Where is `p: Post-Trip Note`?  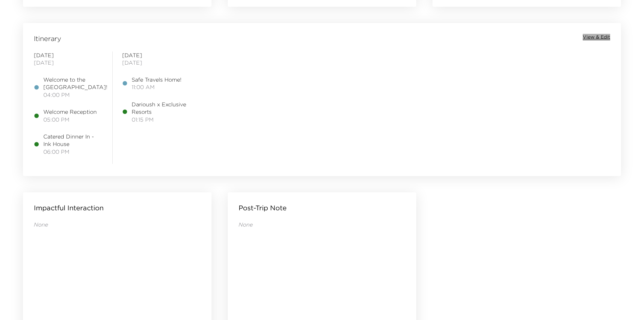
p: Post-Trip Note is located at coordinates (263, 208).